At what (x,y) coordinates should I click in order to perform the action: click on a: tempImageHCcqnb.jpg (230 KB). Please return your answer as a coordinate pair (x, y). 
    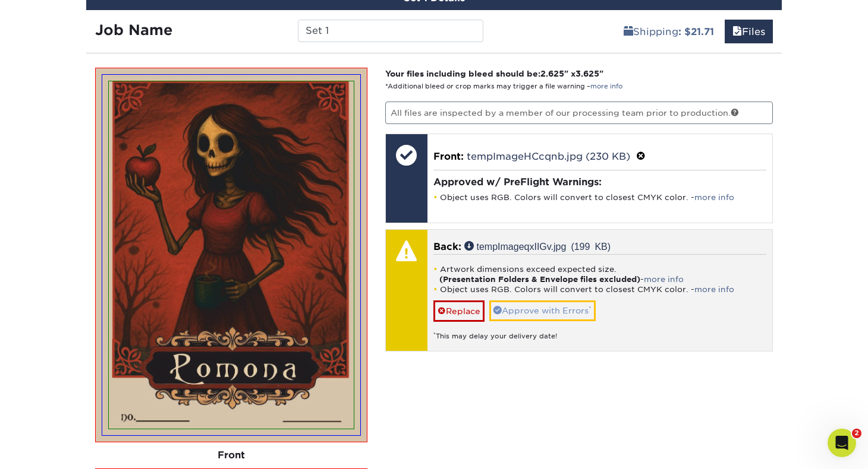
    Looking at the image, I should click on (548, 157).